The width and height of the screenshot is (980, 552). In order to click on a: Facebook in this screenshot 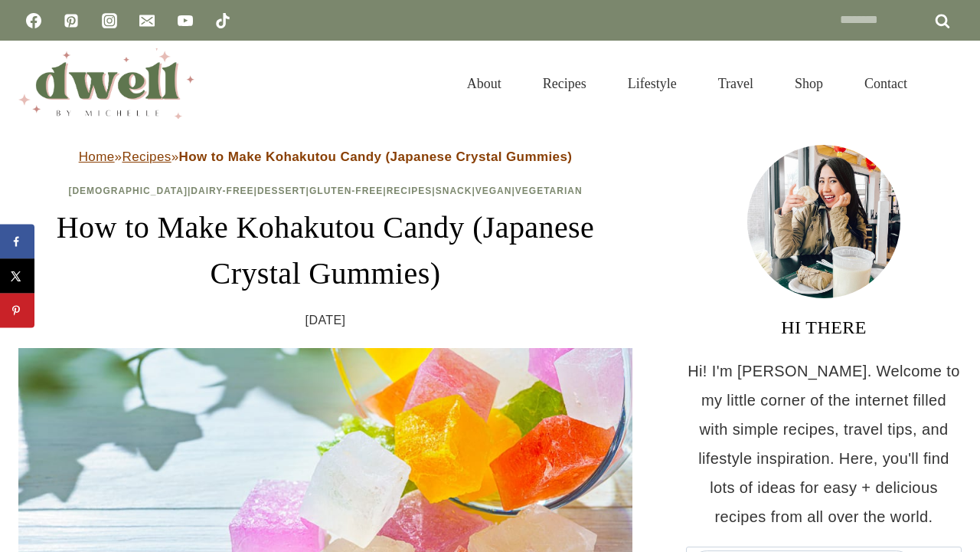, I will do `click(34, 21)`.